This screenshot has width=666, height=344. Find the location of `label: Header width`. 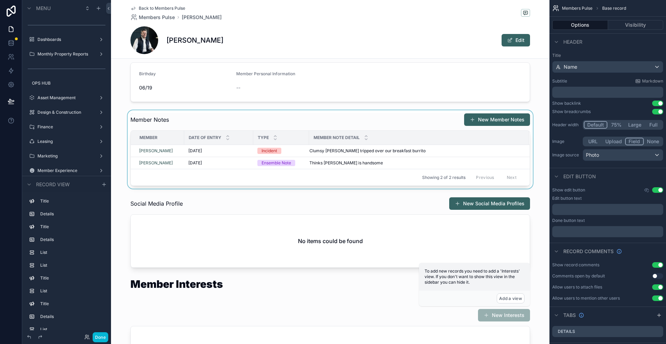

label: Header width is located at coordinates (566, 125).